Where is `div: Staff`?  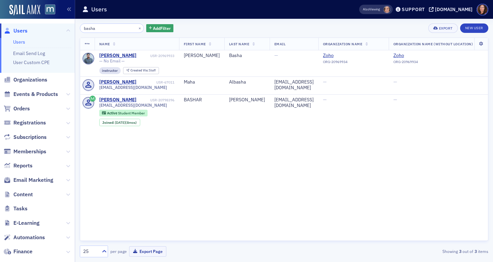 div: Staff is located at coordinates (143, 70).